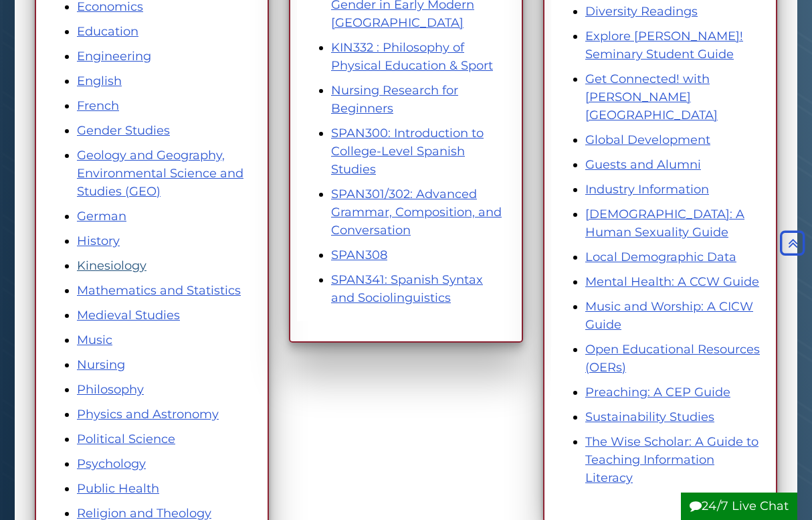 The image size is (812, 520). Describe the element at coordinates (643, 165) in the screenshot. I see `a: Guests and Alumni` at that location.